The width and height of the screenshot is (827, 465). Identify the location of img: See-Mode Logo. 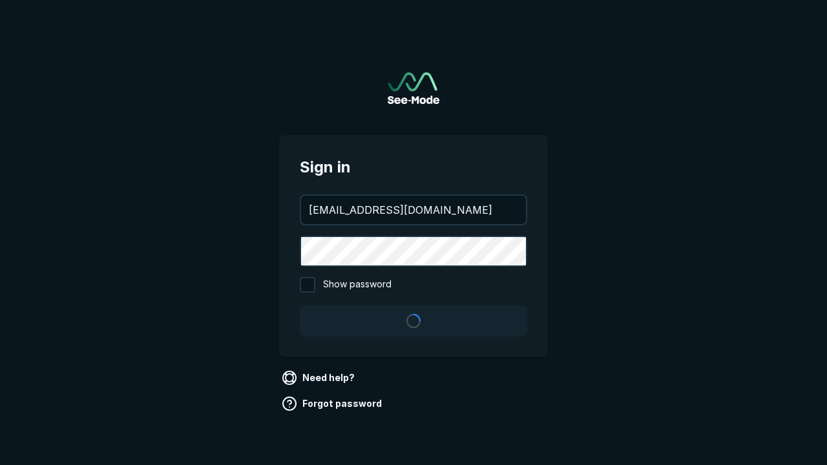
(414, 88).